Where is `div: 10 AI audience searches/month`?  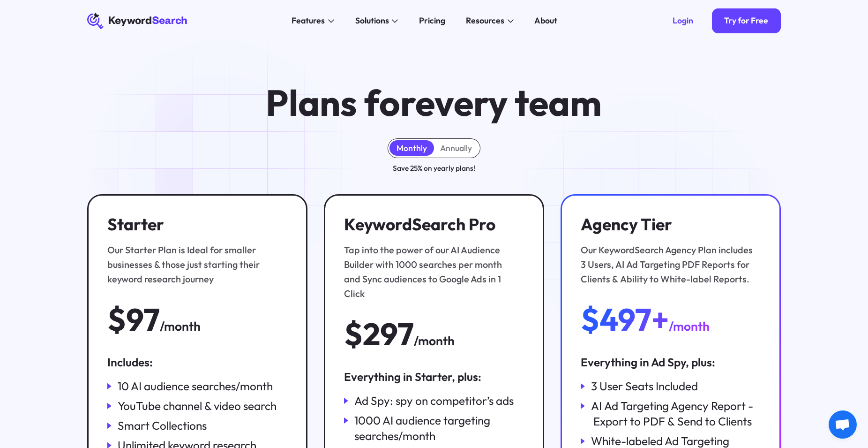 div: 10 AI audience searches/month is located at coordinates (195, 386).